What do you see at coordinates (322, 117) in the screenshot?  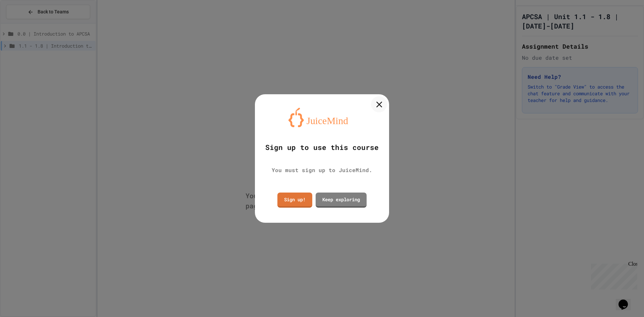 I see `img: logo-orange.svg` at bounding box center [322, 117].